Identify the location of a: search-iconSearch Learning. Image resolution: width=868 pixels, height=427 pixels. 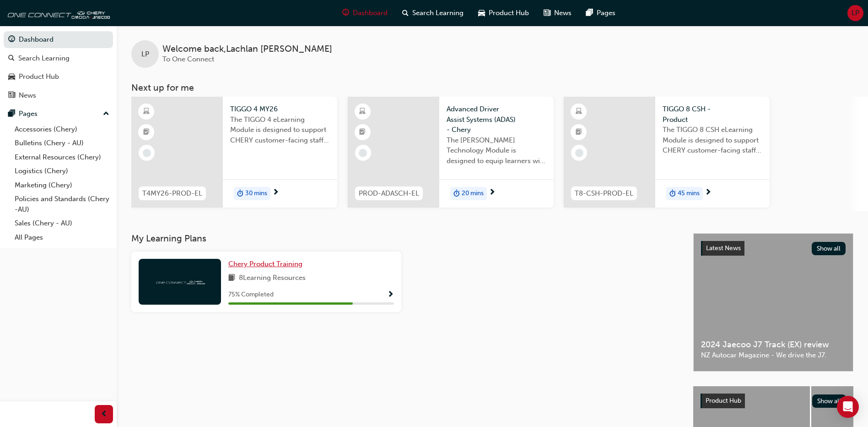
(433, 13).